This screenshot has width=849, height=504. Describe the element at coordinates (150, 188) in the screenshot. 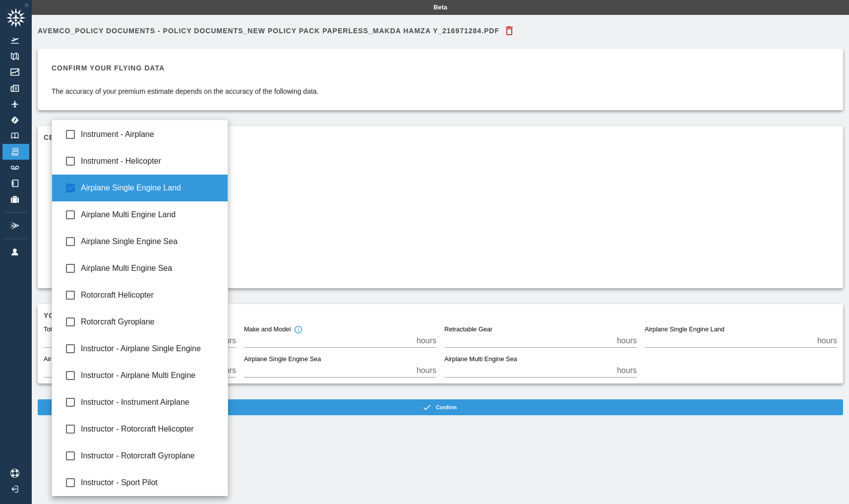

I see `span: Airplane Single Engine Land` at that location.